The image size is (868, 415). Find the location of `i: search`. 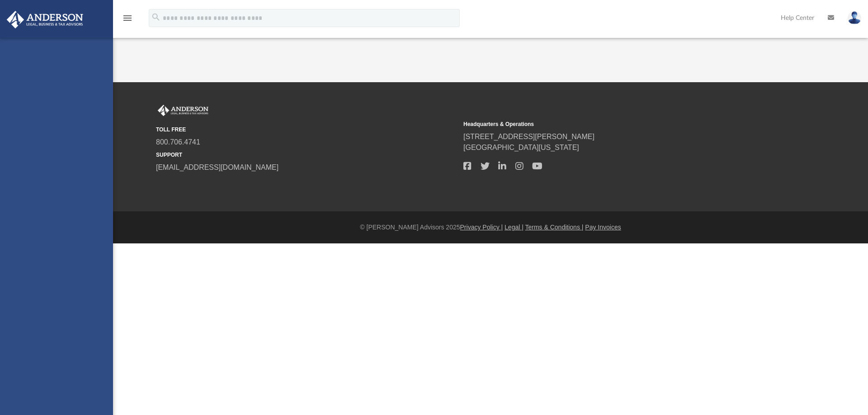

i: search is located at coordinates (156, 17).